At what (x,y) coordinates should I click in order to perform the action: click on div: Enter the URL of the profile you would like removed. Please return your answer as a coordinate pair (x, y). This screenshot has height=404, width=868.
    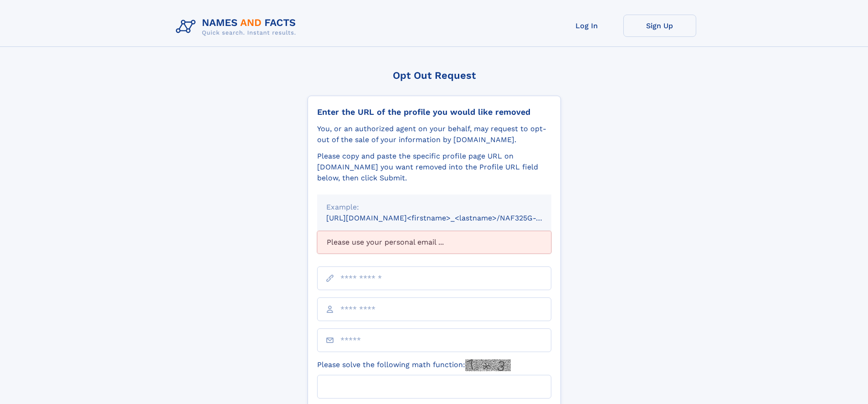
    Looking at the image, I should click on (434, 112).